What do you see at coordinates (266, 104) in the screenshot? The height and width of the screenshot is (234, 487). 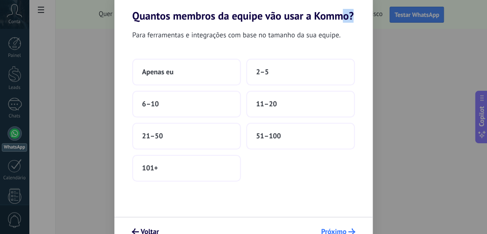 I see `span: 11–20` at bounding box center [266, 104].